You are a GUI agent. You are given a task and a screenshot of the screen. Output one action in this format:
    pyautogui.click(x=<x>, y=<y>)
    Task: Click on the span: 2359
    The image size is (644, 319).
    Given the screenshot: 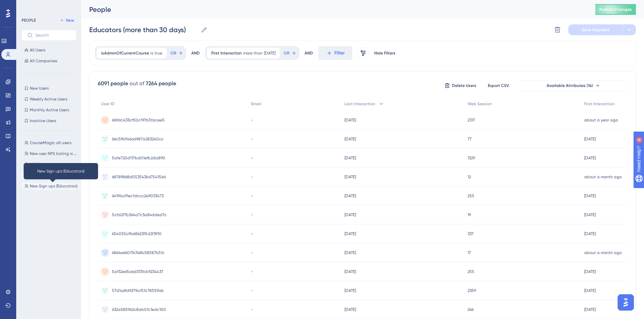 What is the action you would take?
    pyautogui.click(x=471, y=290)
    